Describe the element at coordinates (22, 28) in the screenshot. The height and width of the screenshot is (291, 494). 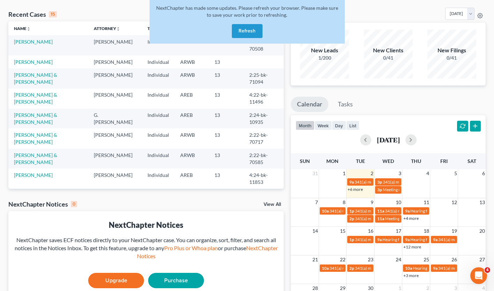
I see `a: Nameunfold_more` at that location.